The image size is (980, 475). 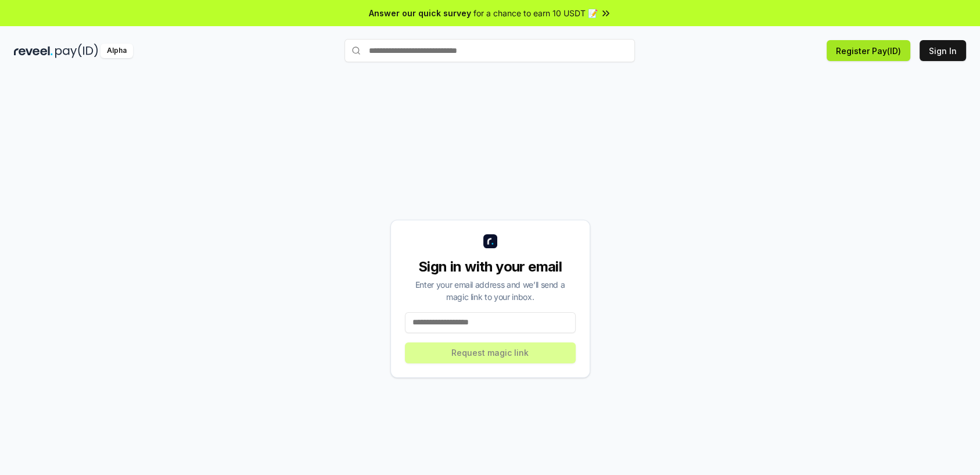 I want to click on img: reveel_dark, so click(x=34, y=51).